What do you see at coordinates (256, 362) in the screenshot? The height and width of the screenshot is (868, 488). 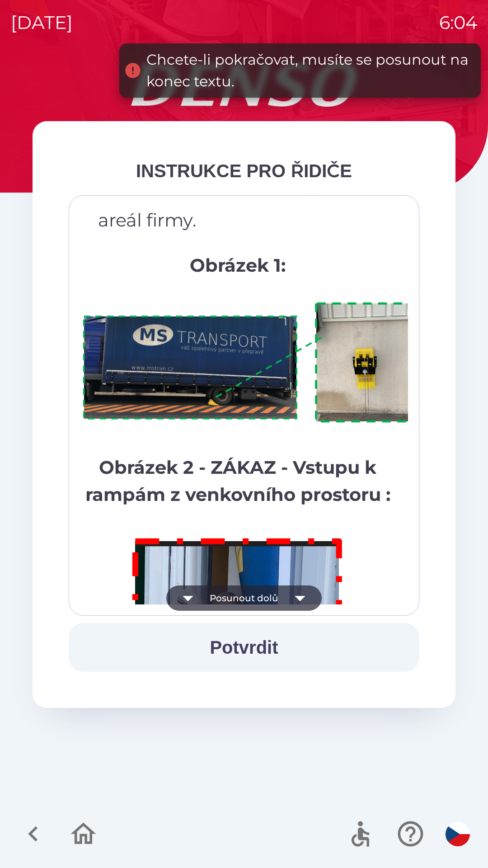 I see `img: A1ym8hFSA0ukAAAAAElFTkSuQmCC` at bounding box center [256, 362].